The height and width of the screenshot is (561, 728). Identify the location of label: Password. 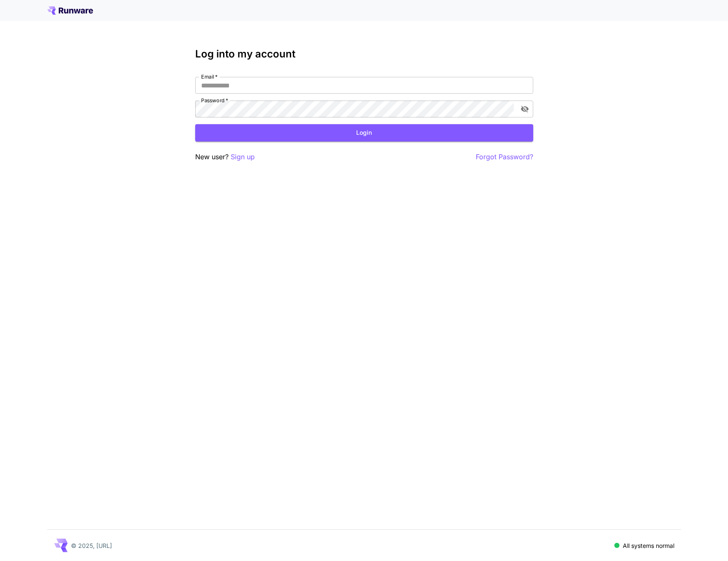
(214, 100).